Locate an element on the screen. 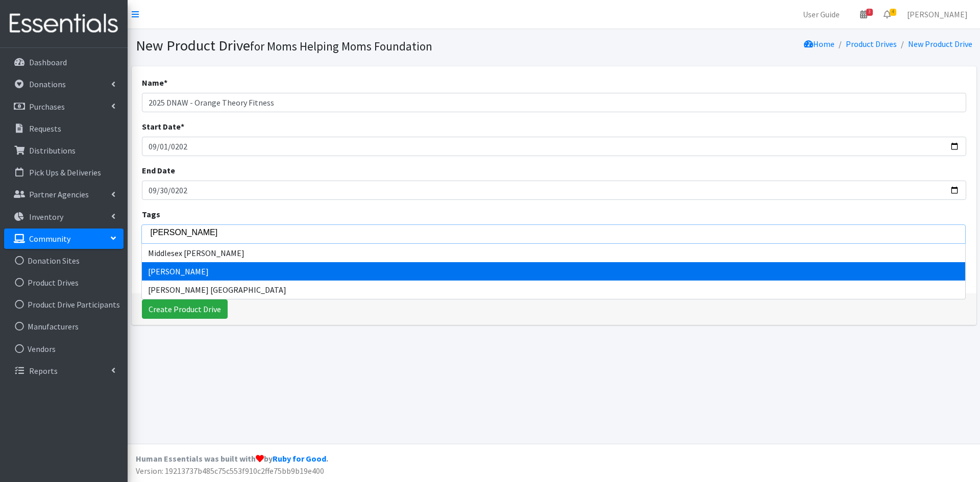 The height and width of the screenshot is (482, 980). a: User Guide is located at coordinates (821, 15).